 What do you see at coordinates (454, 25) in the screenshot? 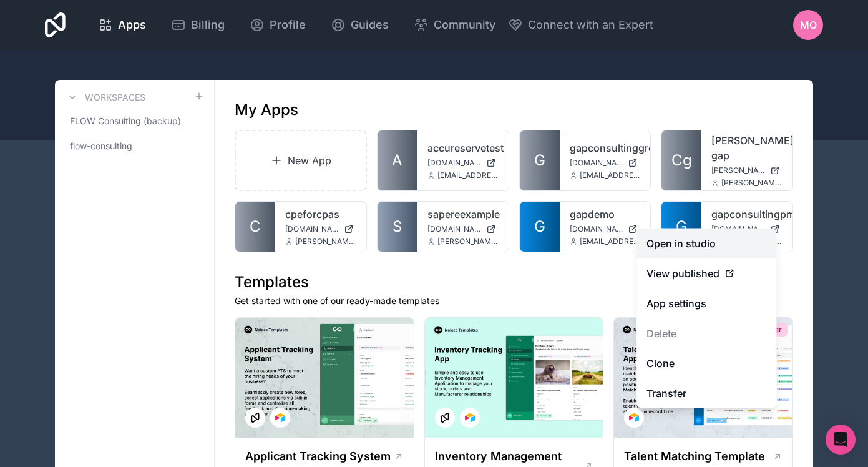
I see `a: Community` at bounding box center [454, 25].